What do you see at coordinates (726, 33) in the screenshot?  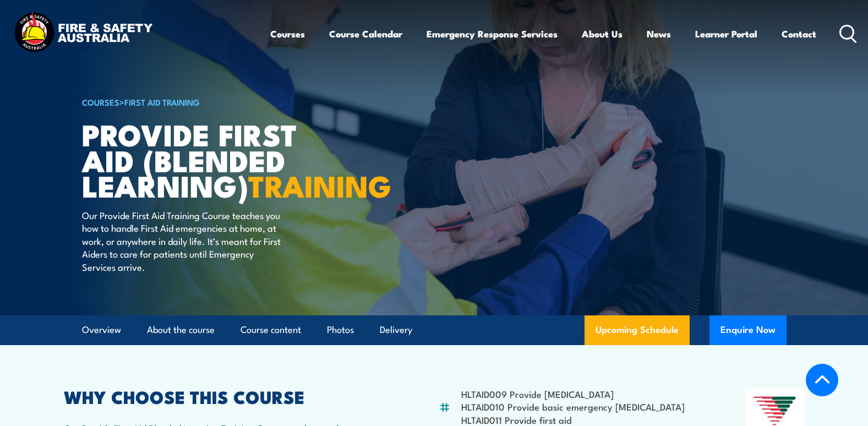 I see `a: Learner Portal` at bounding box center [726, 33].